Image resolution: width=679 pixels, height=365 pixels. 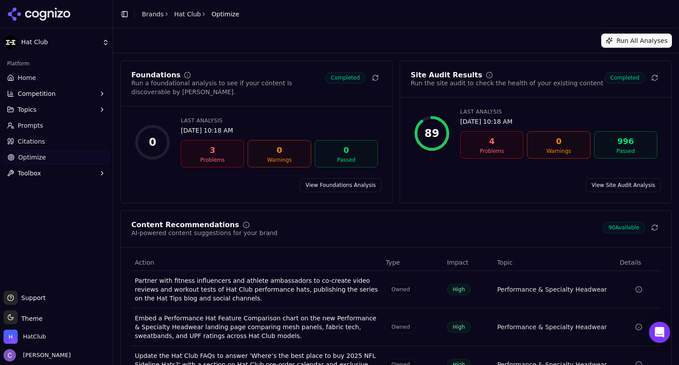 I want to click on div: Details, so click(x=638, y=263).